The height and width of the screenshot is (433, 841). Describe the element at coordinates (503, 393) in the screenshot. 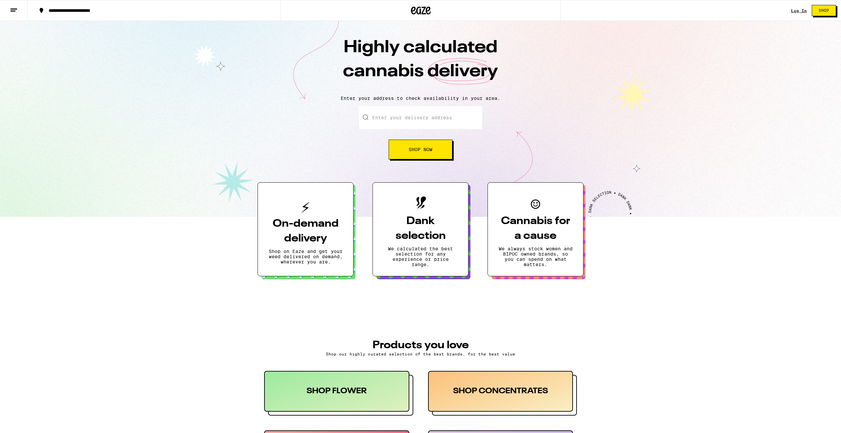

I see `button: SHOP CONCENTRATES` at that location.